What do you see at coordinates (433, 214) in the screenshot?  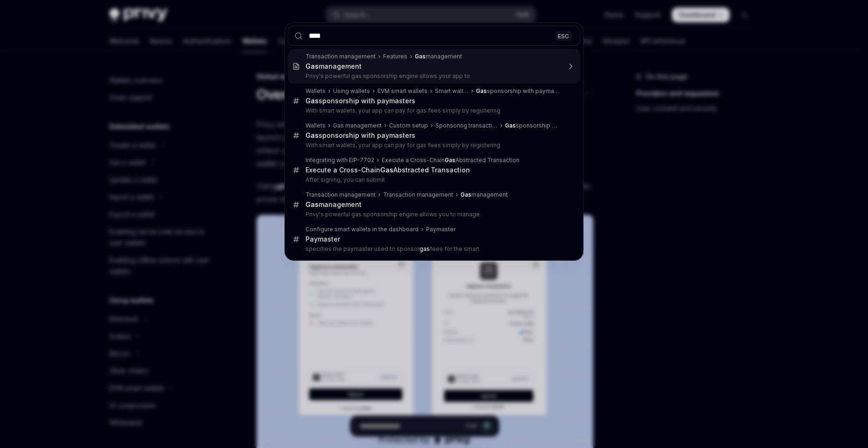 I see `p: Privy's powerful gas sponsorship engine allows you to manage` at bounding box center [433, 214].